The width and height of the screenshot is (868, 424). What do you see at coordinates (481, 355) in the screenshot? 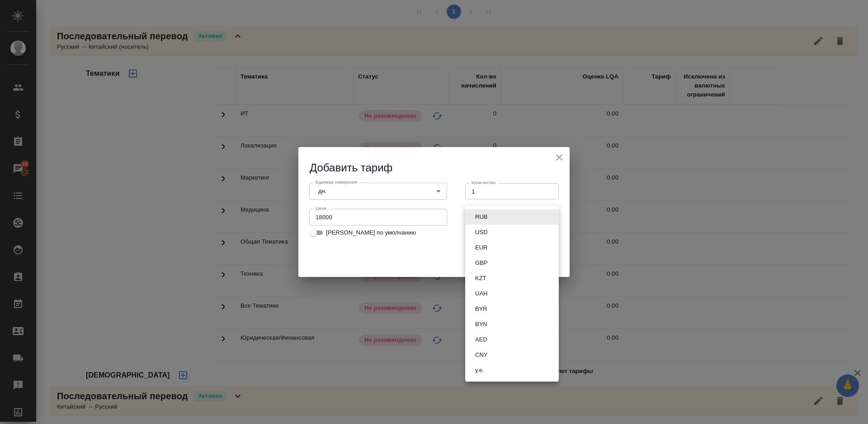
I see `button: CNY` at bounding box center [481, 355].